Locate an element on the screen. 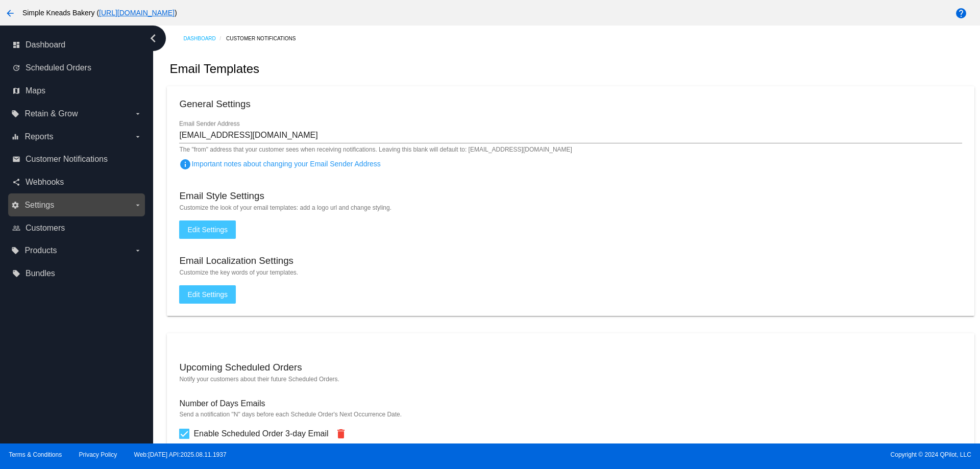 This screenshot has height=469, width=980. span: Scheduled Orders is located at coordinates (58, 68).